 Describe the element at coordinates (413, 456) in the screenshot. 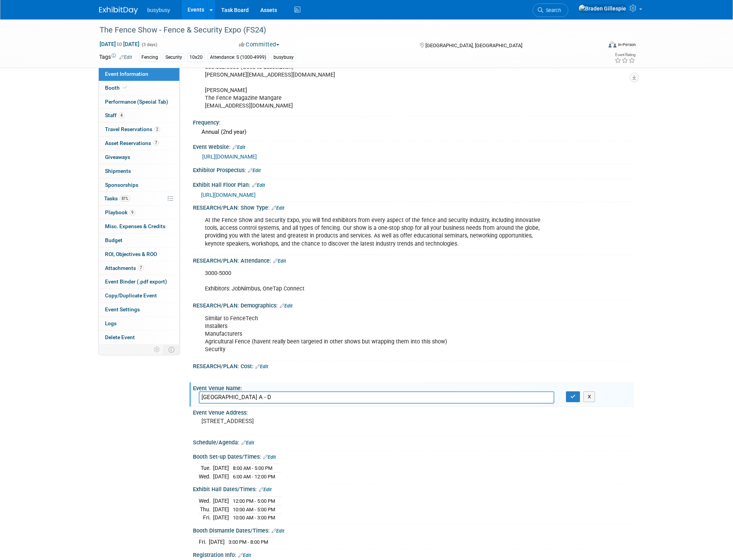

I see `div: Booth Set-up Dates/Times:` at that location.